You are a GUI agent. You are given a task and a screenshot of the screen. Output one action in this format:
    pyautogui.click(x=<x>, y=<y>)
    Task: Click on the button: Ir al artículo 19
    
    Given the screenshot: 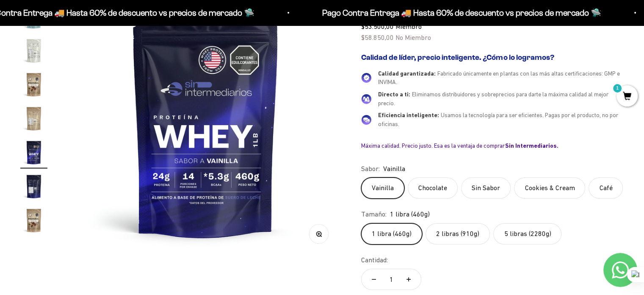 What is the action you would take?
    pyautogui.click(x=34, y=187)
    